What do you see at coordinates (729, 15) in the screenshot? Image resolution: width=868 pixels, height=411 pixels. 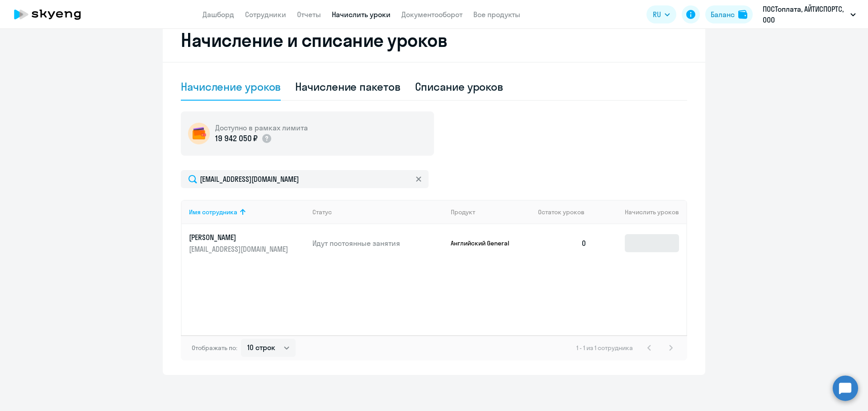 I see `button: Балансbalance` at bounding box center [729, 15].